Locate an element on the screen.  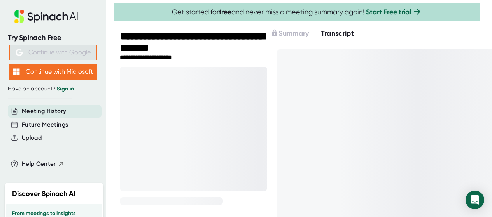
button: Summary is located at coordinates (290, 33).